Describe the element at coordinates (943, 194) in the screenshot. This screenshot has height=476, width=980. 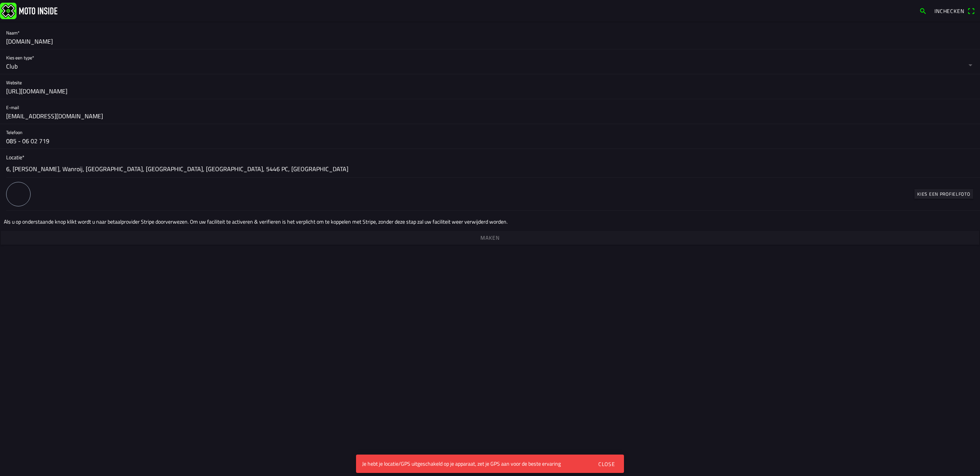
I see `ion-button: Kies een profielfoto` at that location.